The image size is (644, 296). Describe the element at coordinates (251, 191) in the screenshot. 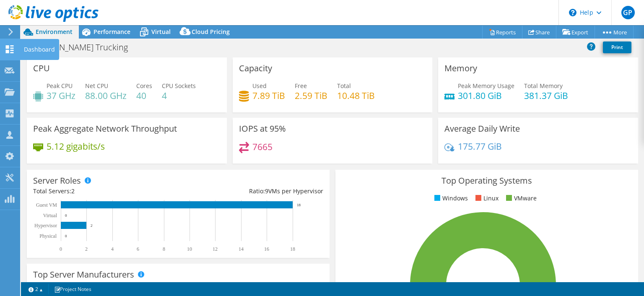

I see `div: Ratio: VMs per Hypervisor` at that location.